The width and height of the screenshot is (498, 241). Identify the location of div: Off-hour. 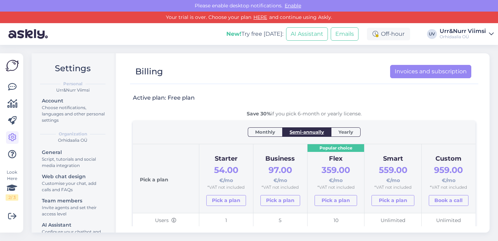
(388, 34).